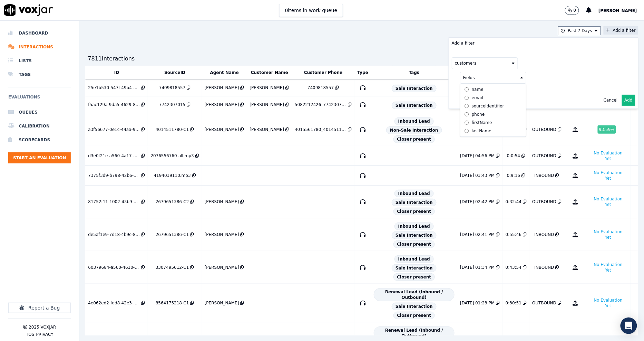  Describe the element at coordinates (42, 327) in the screenshot. I see `p: 2025 Voxjar` at that location.